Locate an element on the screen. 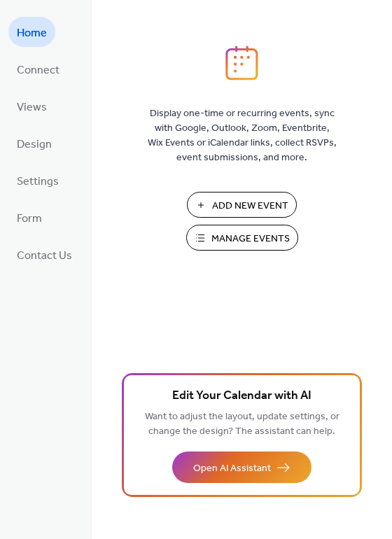 The image size is (392, 539). span: Manage Events is located at coordinates (250, 239).